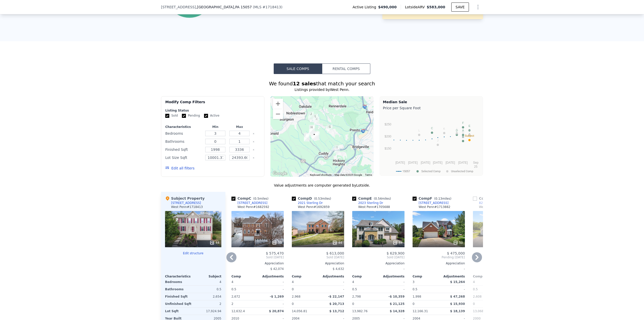  Describe the element at coordinates (322, 90) in the screenshot. I see `div: Listings provided by West Penn .` at that location.